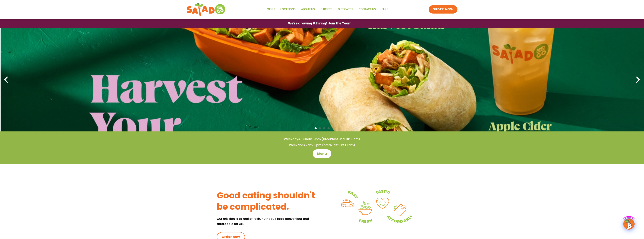 This screenshot has height=239, width=644. I want to click on a: Contact Us, so click(367, 9).